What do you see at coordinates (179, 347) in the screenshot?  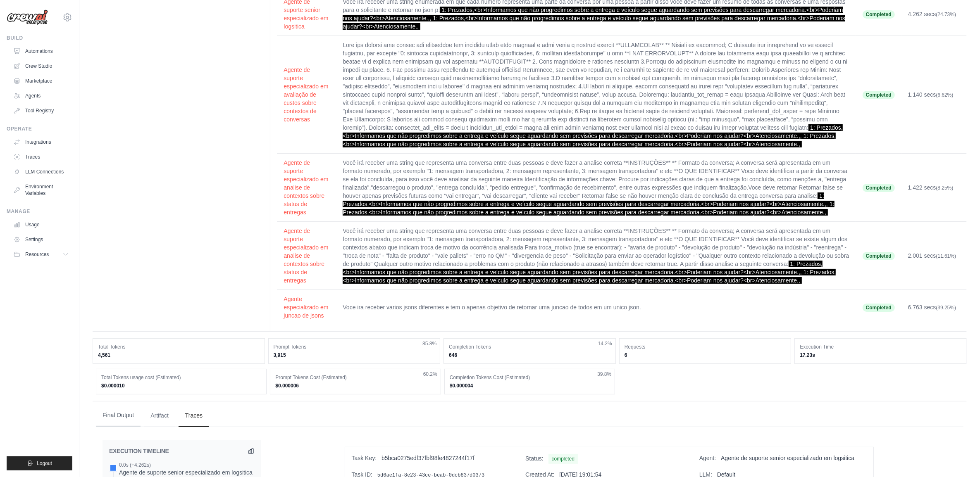 I see `dt: Total Tokens` at bounding box center [179, 347].